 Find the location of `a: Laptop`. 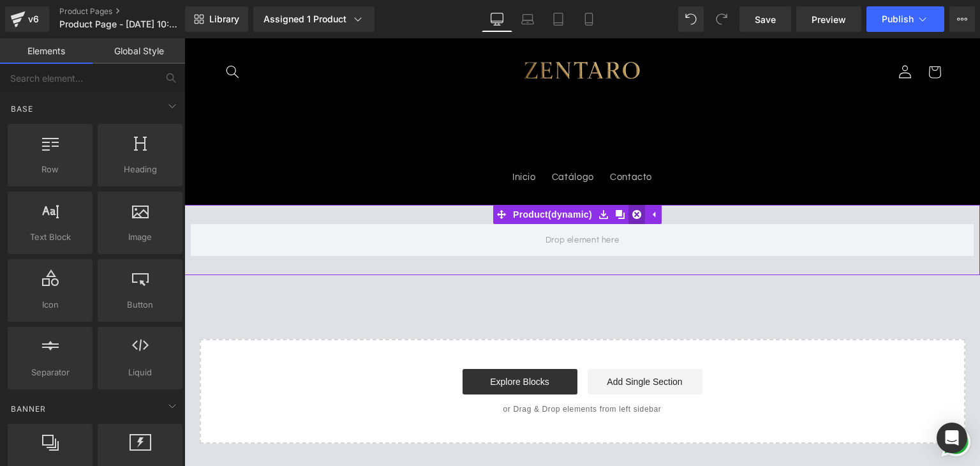

a: Laptop is located at coordinates (528, 19).